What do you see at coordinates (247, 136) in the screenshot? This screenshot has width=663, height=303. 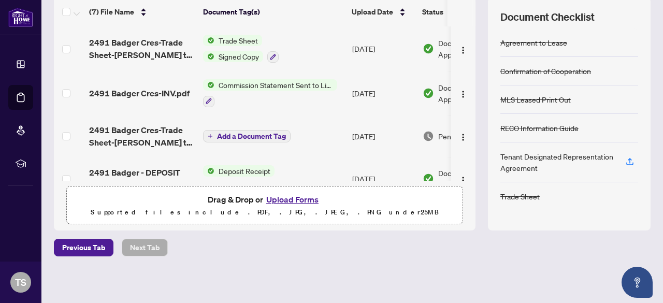 I see `button: Add a Document Tag` at bounding box center [247, 136].